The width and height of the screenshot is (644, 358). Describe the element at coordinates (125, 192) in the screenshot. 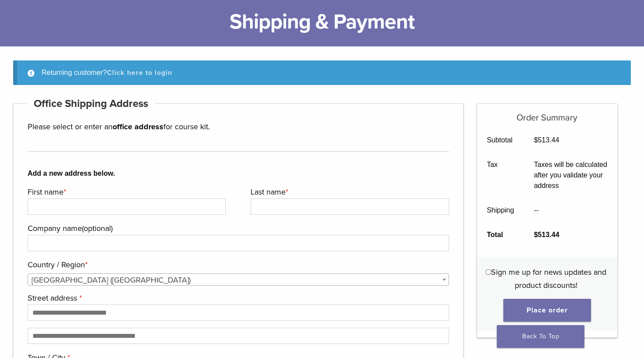

I see `label: First name` at that location.